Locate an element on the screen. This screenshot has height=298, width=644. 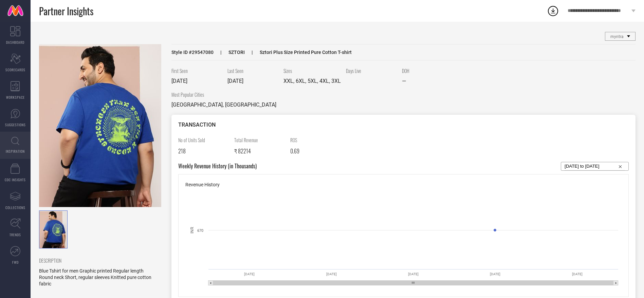
span: XXL, 6XL, 5XL, 4XL, 3XL is located at coordinates (312, 81).